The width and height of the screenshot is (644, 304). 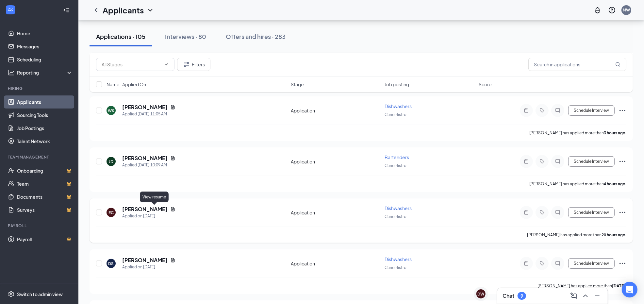 I want to click on button: ChevronUp, so click(x=586, y=296).